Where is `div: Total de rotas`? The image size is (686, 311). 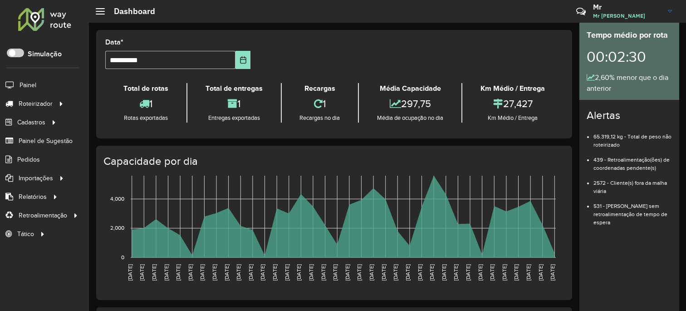 div: Total de rotas is located at coordinates (146, 88).